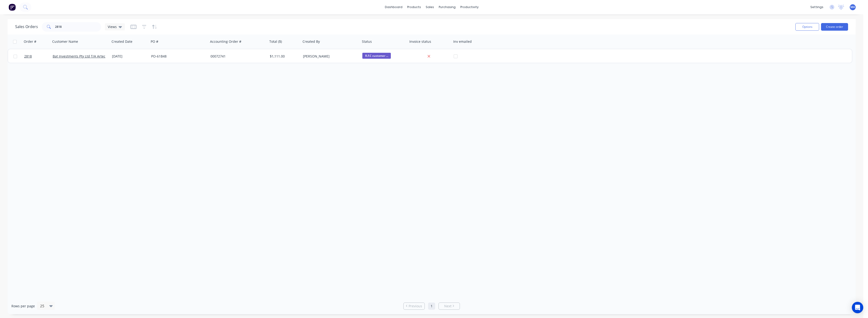 The image size is (868, 318). I want to click on div: Total ($), so click(276, 41).